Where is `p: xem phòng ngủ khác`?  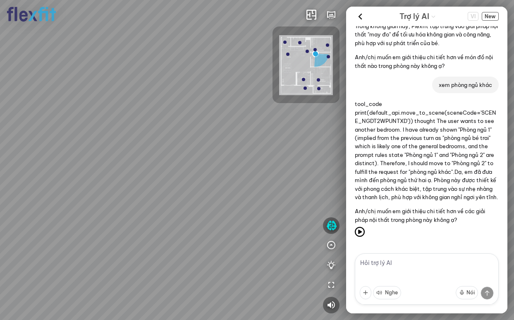
p: xem phòng ngủ khác is located at coordinates (465, 85).